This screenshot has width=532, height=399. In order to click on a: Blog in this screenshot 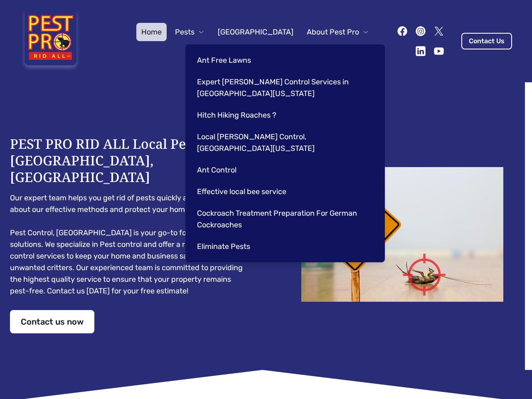, I will do `click(320, 50)`.